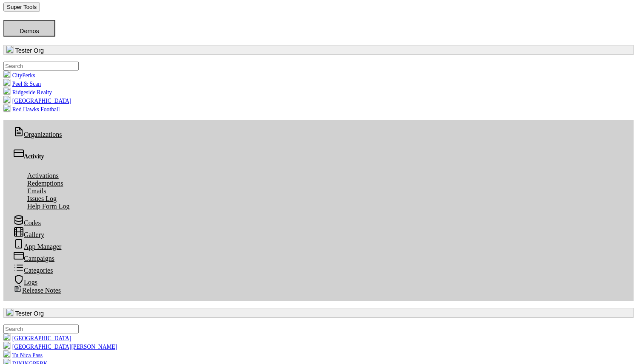 The width and height of the screenshot is (637, 364). What do you see at coordinates (7, 346) in the screenshot?
I see `img: mQPUoQxfIUcZGVjFKDSEKbT27olGNZVpZjUgqHNS.png` at bounding box center [7, 346].